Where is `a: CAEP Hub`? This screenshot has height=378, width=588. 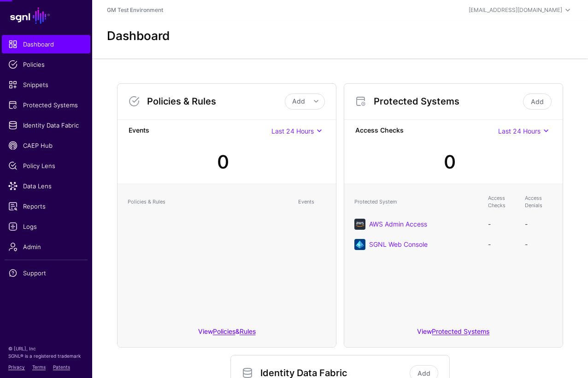
a: CAEP Hub is located at coordinates (46, 146).